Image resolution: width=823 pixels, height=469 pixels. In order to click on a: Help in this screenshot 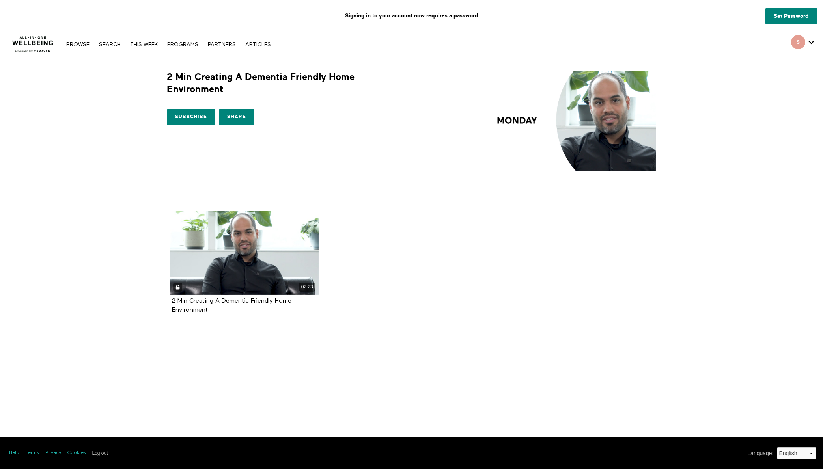, I will do `click(14, 453)`.